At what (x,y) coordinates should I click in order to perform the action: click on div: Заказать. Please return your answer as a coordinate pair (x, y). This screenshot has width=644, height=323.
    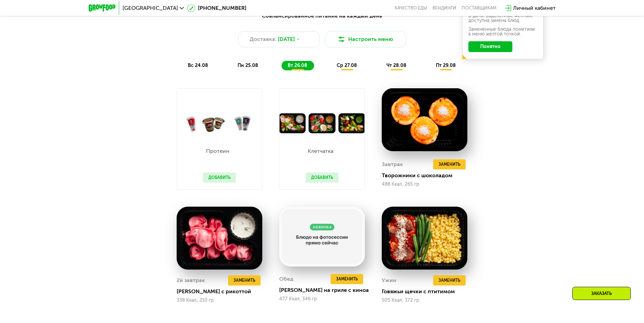
    Looking at the image, I should click on (601, 293).